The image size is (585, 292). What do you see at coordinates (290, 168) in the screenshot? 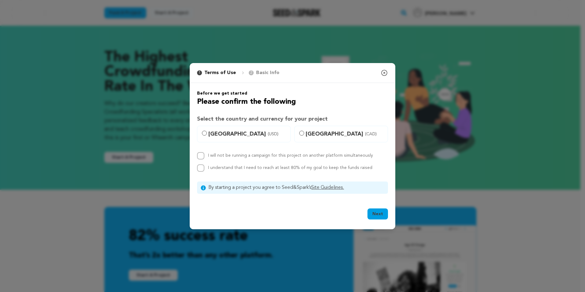
I see `label: I understand that I need to reach at least 80% of my goal to keep the funds raised` at bounding box center [290, 168].